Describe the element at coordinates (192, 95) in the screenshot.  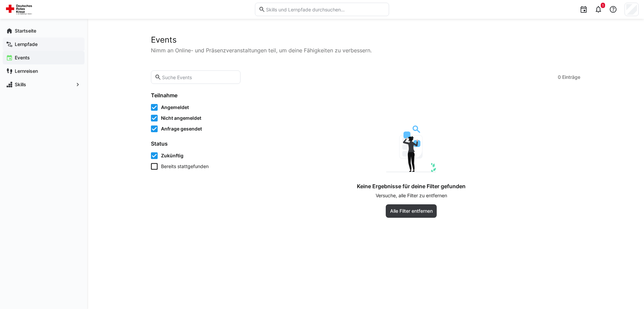
I see `h4: Teilnahme` at that location.